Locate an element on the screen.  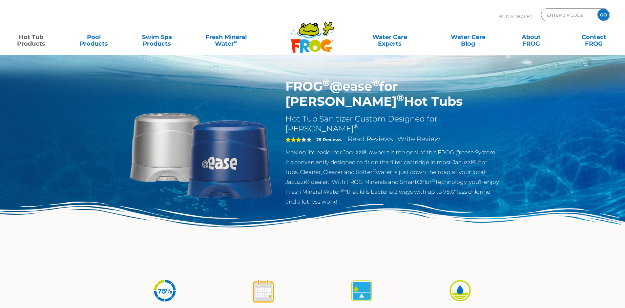
a: AboutFROG is located at coordinates (531, 37).